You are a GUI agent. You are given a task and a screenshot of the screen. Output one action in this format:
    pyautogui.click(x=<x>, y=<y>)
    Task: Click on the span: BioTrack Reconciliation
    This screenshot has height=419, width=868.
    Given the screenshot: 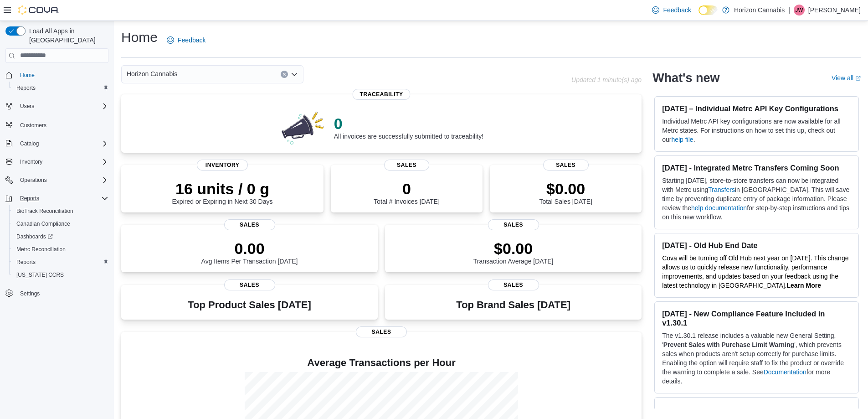 What is the action you would take?
    pyautogui.click(x=61, y=211)
    